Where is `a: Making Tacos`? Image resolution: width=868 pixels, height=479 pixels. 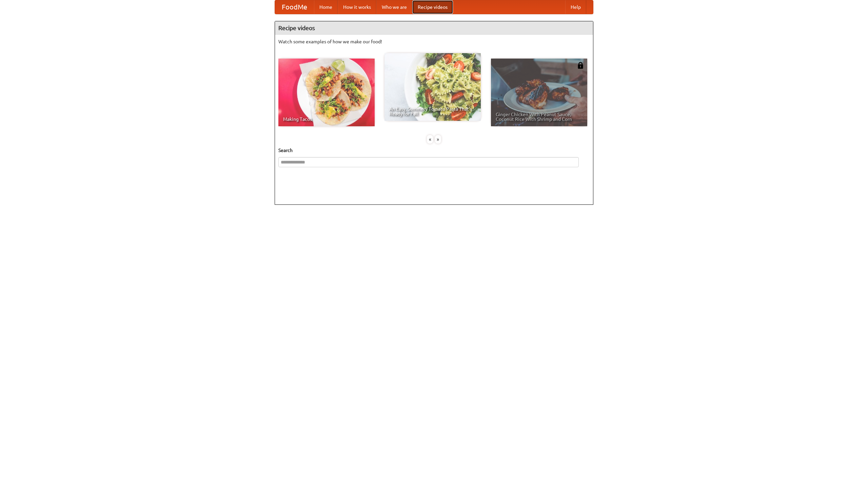
a: Making Tacos is located at coordinates (327, 92).